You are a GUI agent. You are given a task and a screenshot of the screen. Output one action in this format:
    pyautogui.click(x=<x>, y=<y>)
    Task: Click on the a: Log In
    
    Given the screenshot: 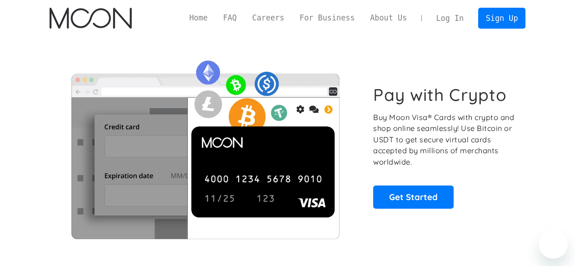 What is the action you would take?
    pyautogui.click(x=450, y=18)
    